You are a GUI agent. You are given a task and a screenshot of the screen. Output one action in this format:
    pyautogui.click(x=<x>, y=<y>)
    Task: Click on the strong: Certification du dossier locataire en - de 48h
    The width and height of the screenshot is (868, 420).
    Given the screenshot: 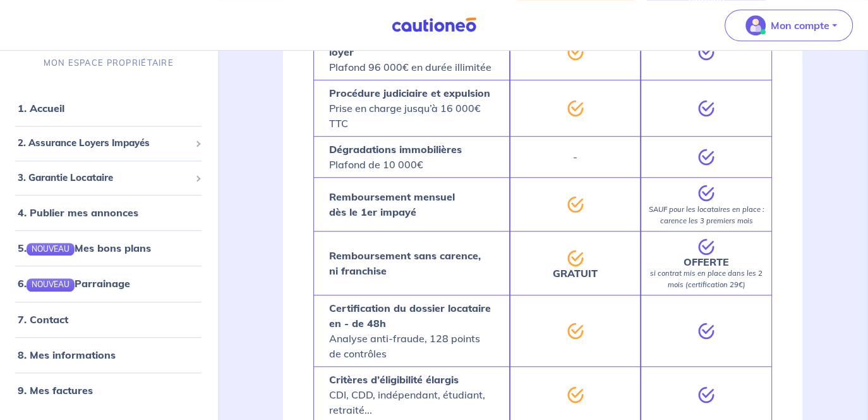 What is the action you would take?
    pyautogui.click(x=410, y=315)
    